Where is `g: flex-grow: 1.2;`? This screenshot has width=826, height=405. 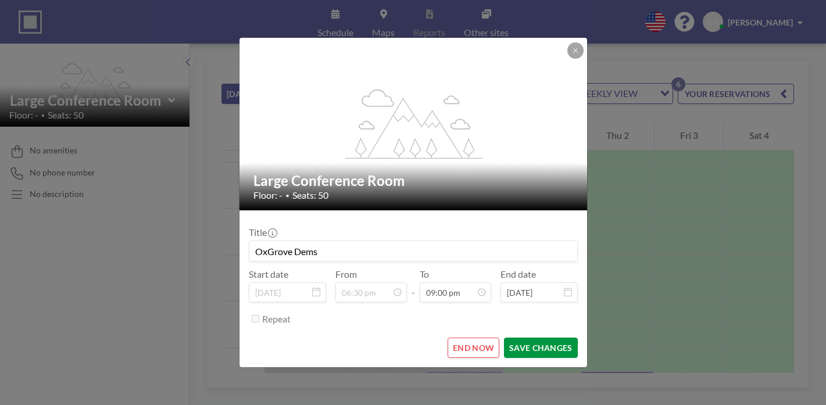
g: flex-grow: 1.2; is located at coordinates (413, 123).